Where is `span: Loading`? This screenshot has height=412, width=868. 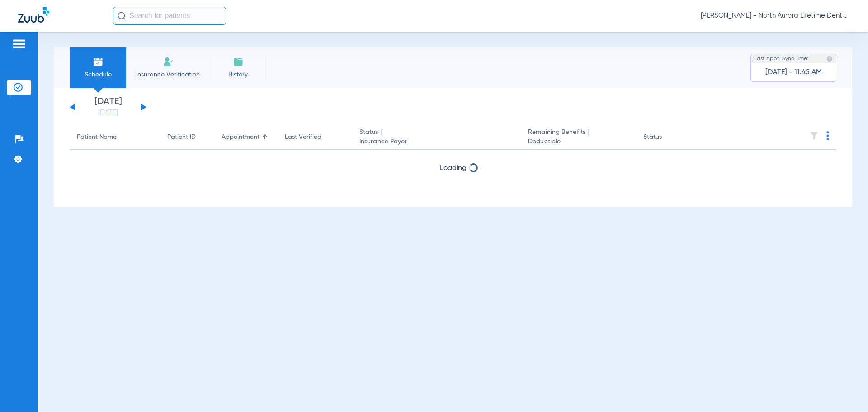
span: Loading is located at coordinates (453, 169).